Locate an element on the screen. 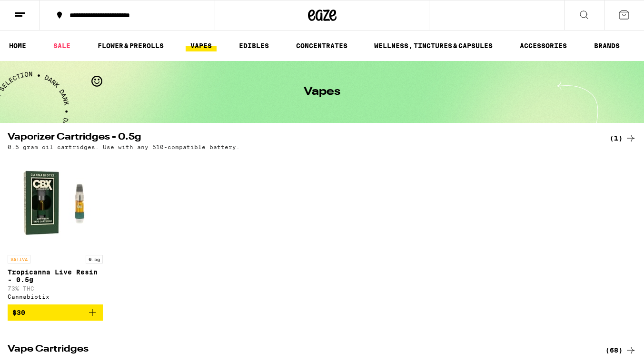  a: (1) is located at coordinates (623, 138).